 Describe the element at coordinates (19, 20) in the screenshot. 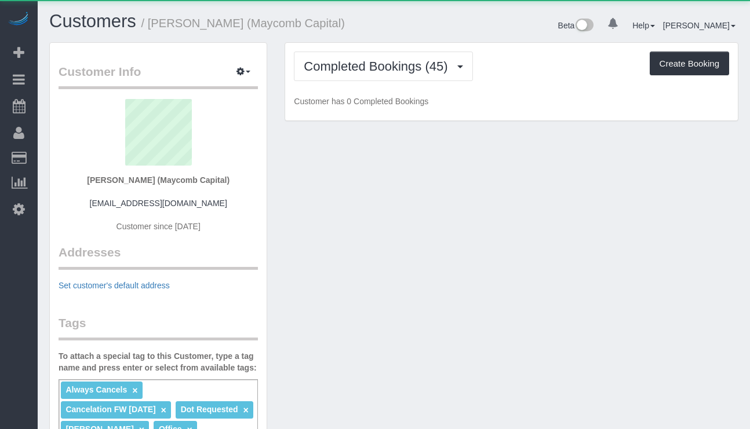

I see `a: Automaid Logo` at that location.